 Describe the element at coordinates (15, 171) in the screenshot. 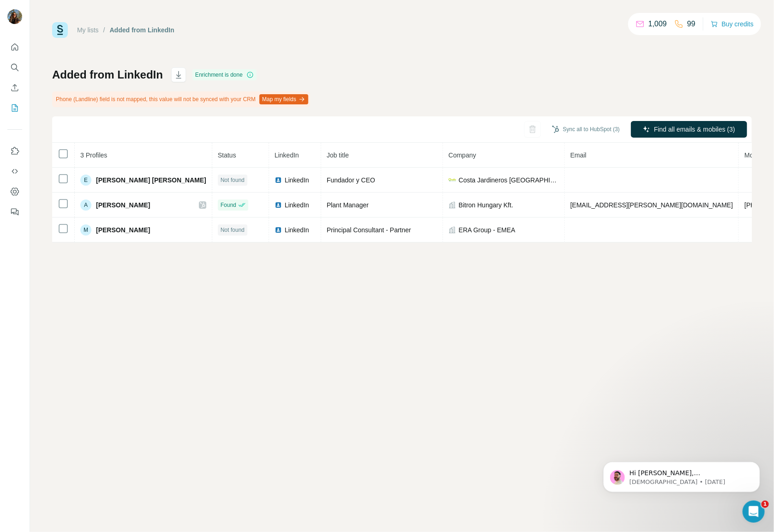

I see `button: Use Surfe API` at that location.